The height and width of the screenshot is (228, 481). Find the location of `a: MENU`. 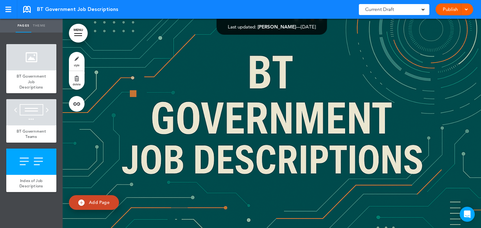

a: MENU is located at coordinates (78, 33).